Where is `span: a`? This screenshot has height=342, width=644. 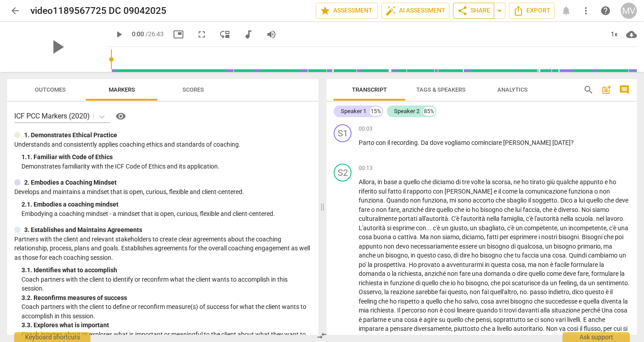
span: a is located at coordinates (401, 182).